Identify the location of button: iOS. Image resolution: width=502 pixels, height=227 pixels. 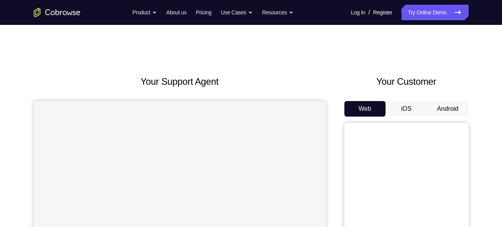
(406, 109).